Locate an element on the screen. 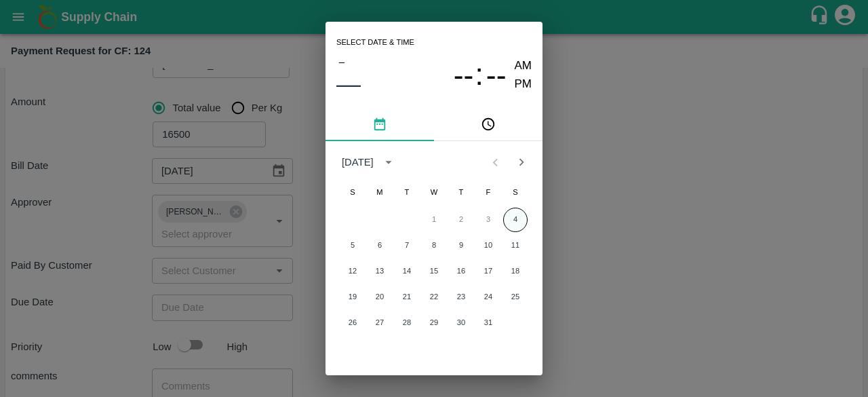 This screenshot has height=397, width=868. button: 30 is located at coordinates (461, 323).